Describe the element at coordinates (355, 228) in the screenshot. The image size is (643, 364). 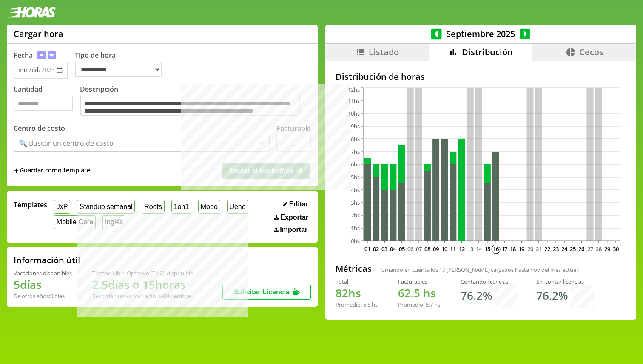
I see `tspan: 1hs` at that location.